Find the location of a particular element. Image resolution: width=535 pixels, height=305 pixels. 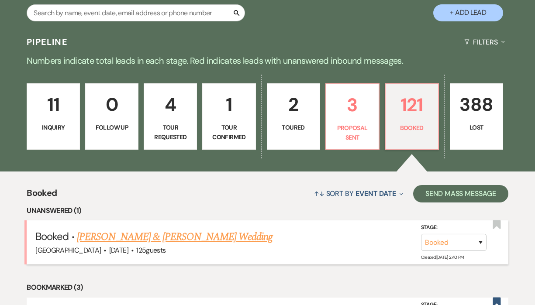

input: Search by name, event date, email address or phone number is located at coordinates (136, 13).